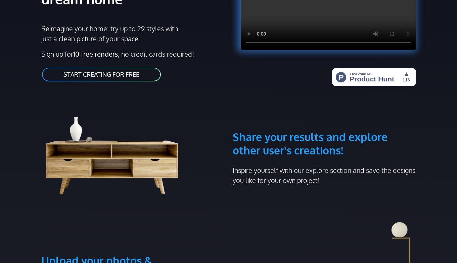  What do you see at coordinates (374, 77) in the screenshot?
I see `img: HomeStyler AI - Interior Design Made Easy: One Click to Your Dream Home | Product Hunt` at bounding box center [374, 77].